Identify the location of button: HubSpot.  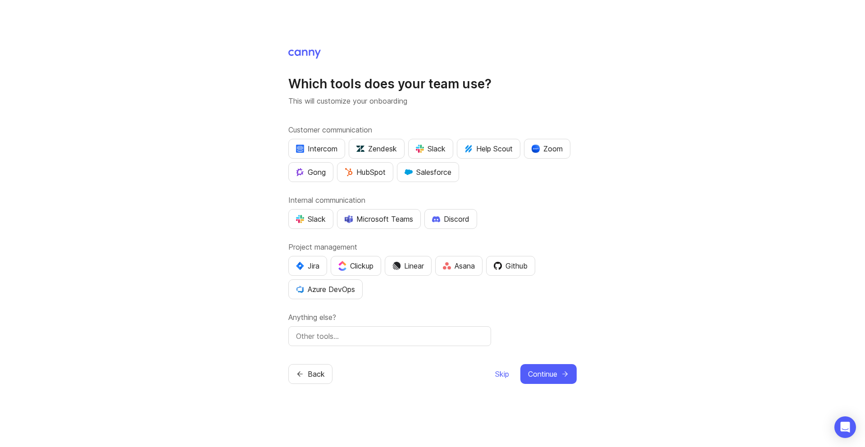
(365, 172).